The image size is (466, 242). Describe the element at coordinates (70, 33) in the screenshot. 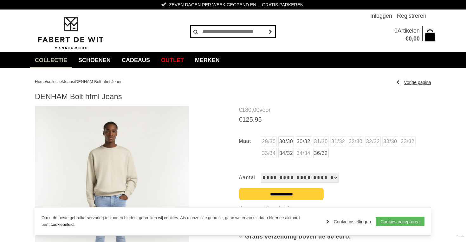

I see `img: Fabert de Wit` at that location.